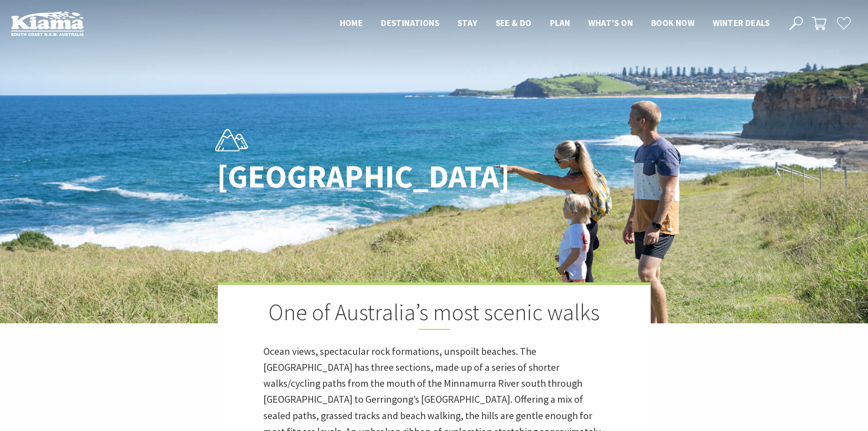  I want to click on span: Book now, so click(672, 23).